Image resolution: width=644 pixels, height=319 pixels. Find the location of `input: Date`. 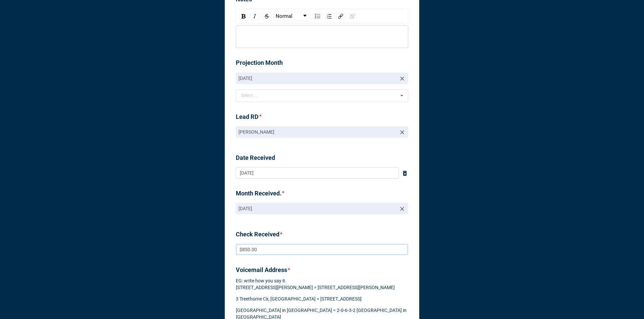

input: Date is located at coordinates (317, 173).